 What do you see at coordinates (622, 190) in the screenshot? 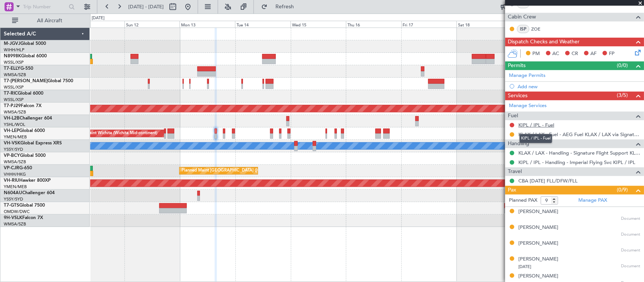
I see `span: (0/9)` at bounding box center [622, 190].